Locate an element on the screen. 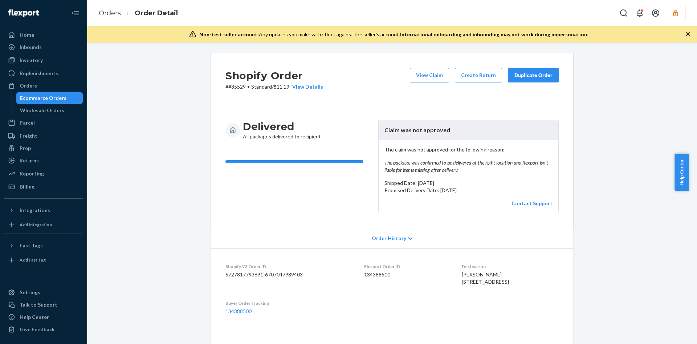  div: Any updates you make will reflect against the seller's account. is located at coordinates (393, 34).